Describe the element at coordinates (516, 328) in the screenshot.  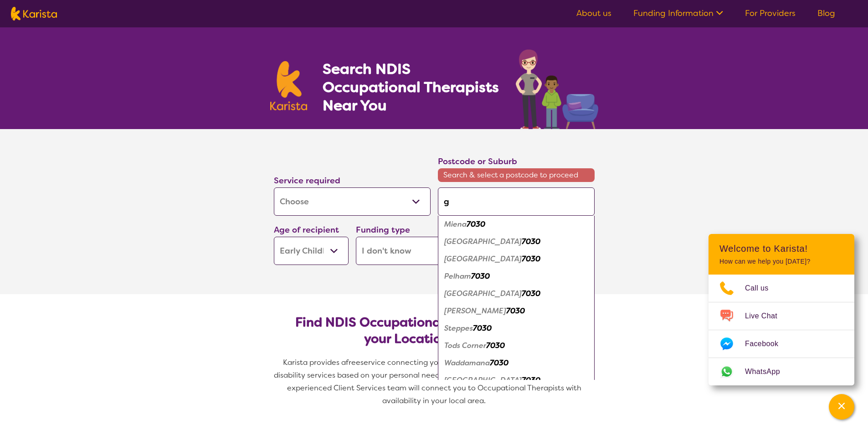
I see `div: Steppes 7030` at that location.